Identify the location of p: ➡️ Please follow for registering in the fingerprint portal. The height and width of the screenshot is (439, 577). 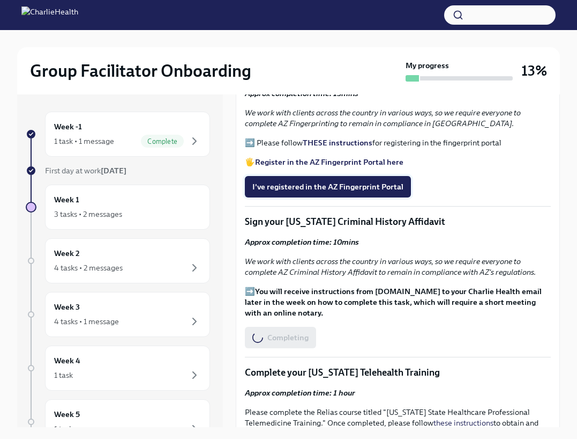
(398, 143).